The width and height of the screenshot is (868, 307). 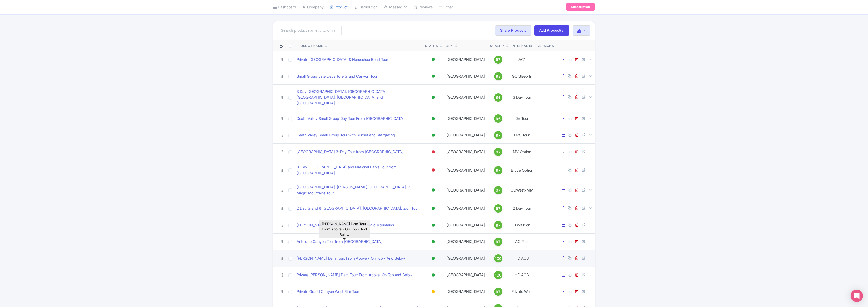 What do you see at coordinates (522, 59) in the screenshot?
I see `td: AC1` at bounding box center [522, 59].